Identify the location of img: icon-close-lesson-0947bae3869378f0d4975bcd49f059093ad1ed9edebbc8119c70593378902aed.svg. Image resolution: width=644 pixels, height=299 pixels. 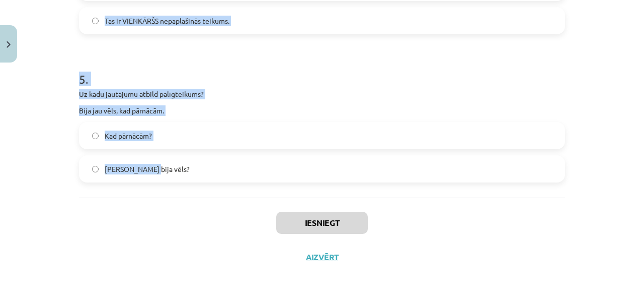
(9, 44).